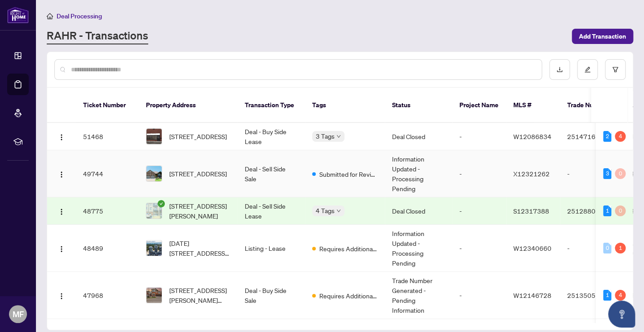 The image size is (644, 332). I want to click on span: W12146728, so click(532, 295).